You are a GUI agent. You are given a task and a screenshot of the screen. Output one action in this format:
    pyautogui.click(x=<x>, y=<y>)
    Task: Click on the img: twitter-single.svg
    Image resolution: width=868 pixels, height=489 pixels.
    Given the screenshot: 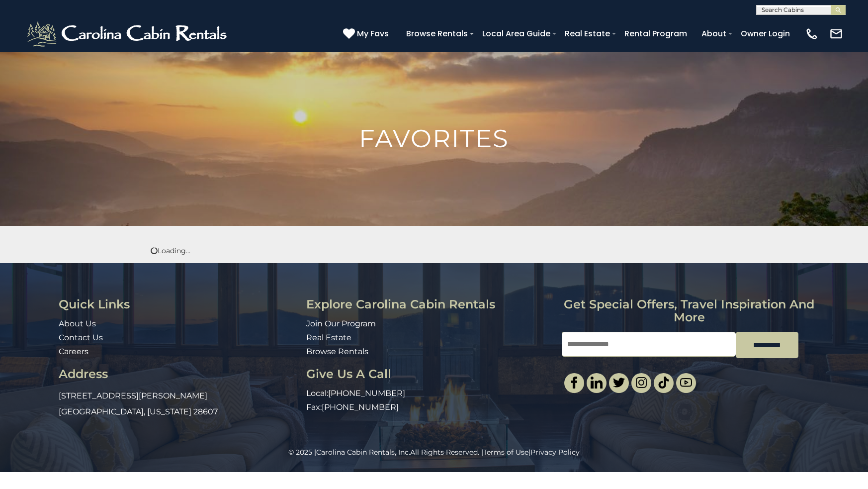 What is the action you would take?
    pyautogui.click(x=619, y=382)
    